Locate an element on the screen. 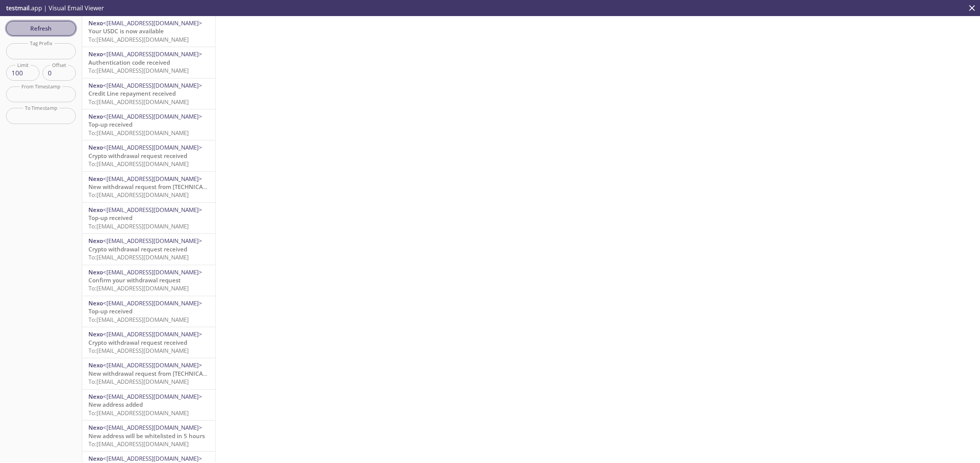 This screenshot has width=980, height=463. span: Credit Line repayment received is located at coordinates (132, 93).